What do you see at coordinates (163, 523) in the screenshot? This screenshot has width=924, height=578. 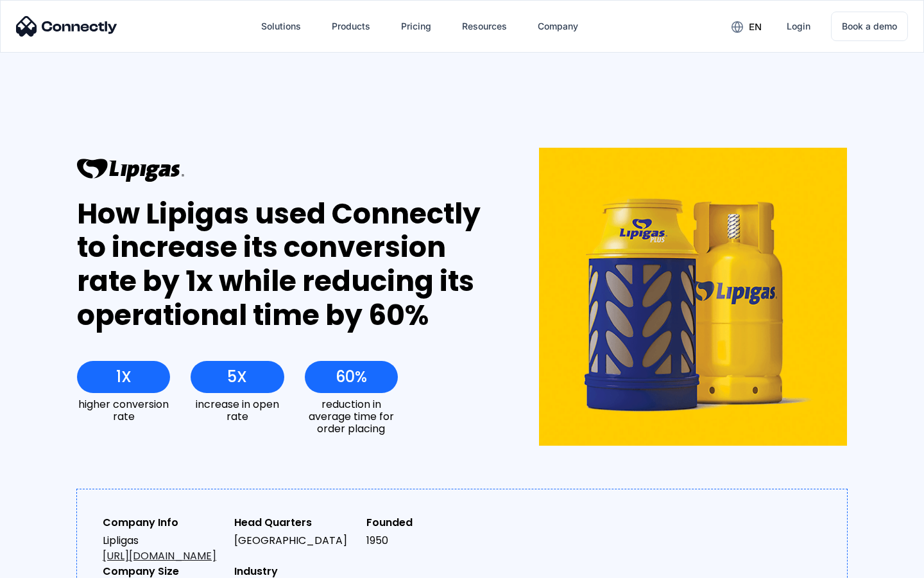 I see `div: Company Info` at bounding box center [163, 523].